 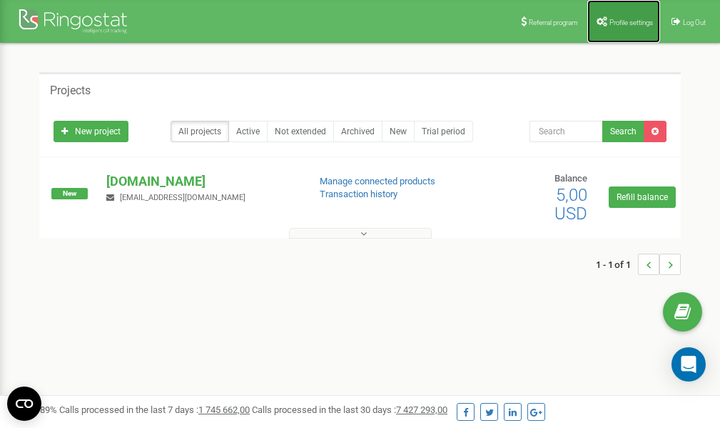 I want to click on a: New project, so click(x=91, y=131).